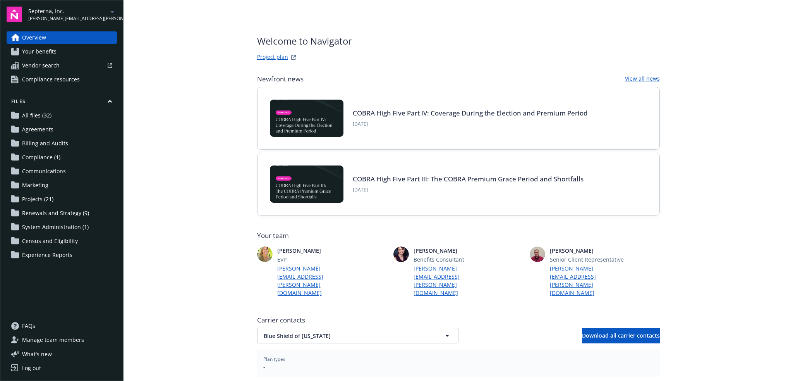  What do you see at coordinates (280, 79) in the screenshot?
I see `span: Newfront news` at bounding box center [280, 79].